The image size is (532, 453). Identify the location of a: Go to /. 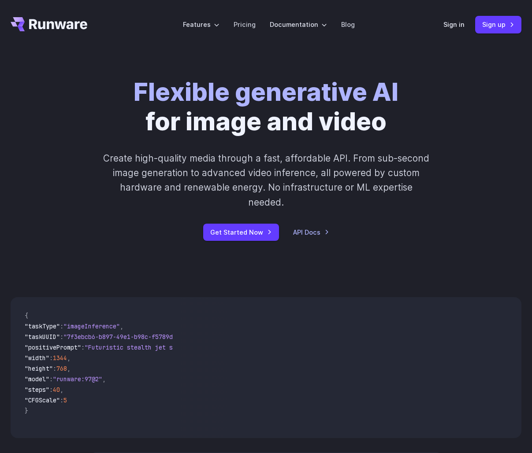
(49, 24).